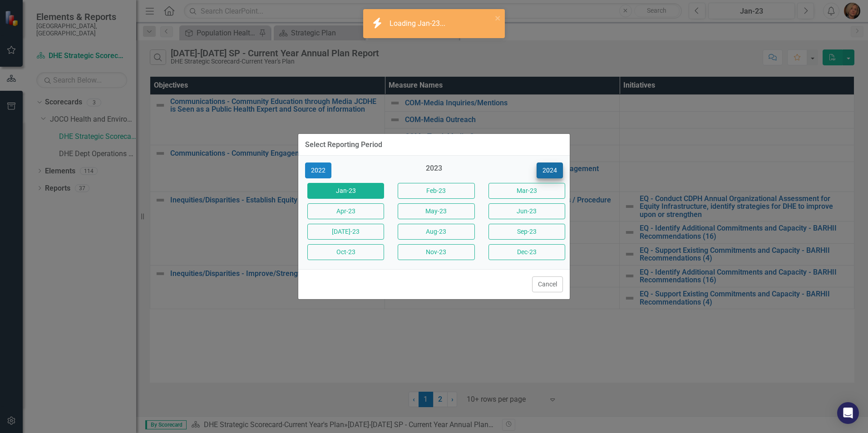  Describe the element at coordinates (527, 190) in the screenshot. I see `button: Mar-23` at that location.